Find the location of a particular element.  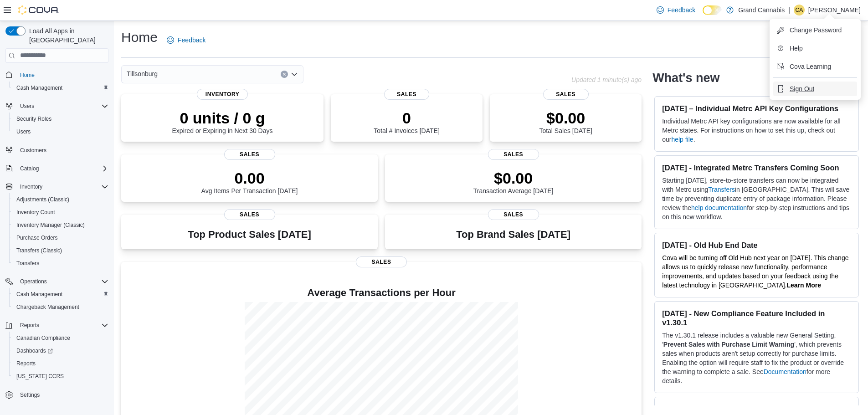

button: Change Password is located at coordinates (815, 30).